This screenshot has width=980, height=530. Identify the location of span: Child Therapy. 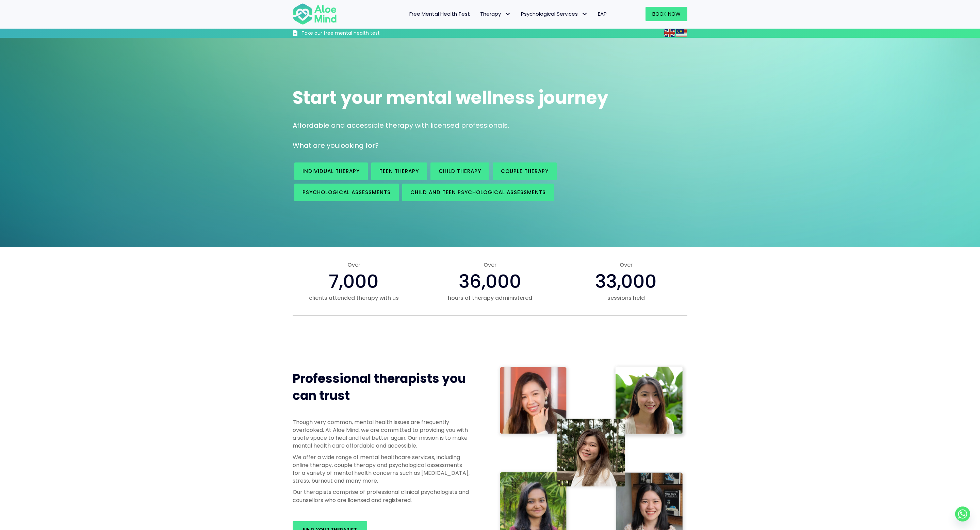
(460, 171).